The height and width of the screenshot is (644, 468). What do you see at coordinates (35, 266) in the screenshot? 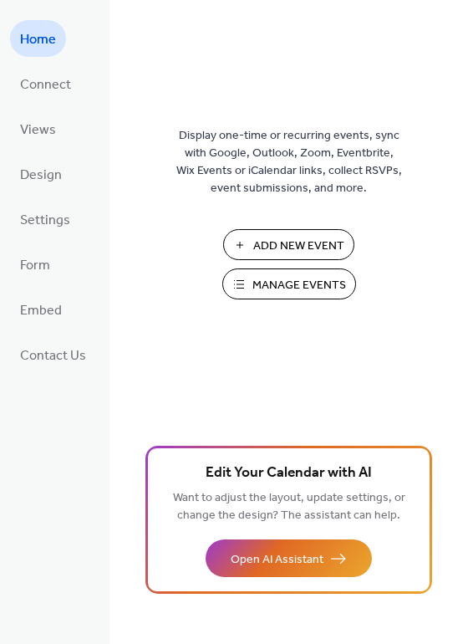
I see `span: Form` at bounding box center [35, 266].